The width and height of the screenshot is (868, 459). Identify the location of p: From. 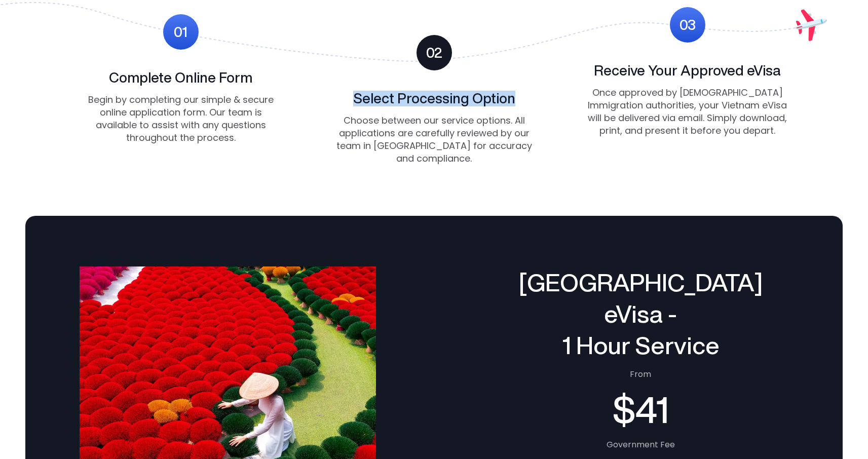
(640, 375).